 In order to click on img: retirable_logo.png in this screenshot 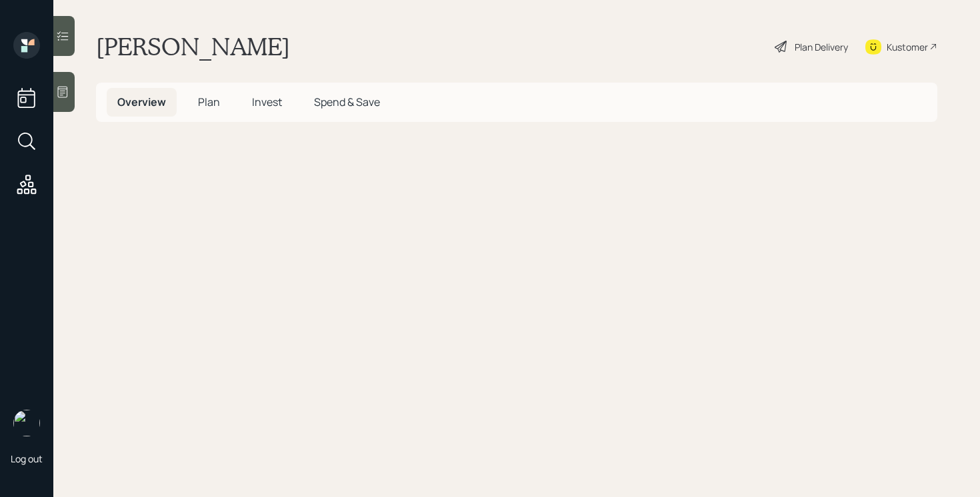, I will do `click(27, 423)`.